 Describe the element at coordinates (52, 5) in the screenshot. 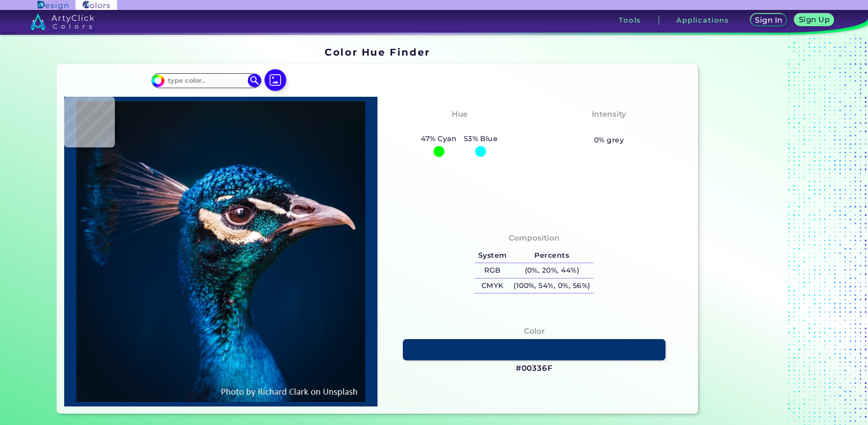

I see `img: ArtyClick Design logo` at that location.